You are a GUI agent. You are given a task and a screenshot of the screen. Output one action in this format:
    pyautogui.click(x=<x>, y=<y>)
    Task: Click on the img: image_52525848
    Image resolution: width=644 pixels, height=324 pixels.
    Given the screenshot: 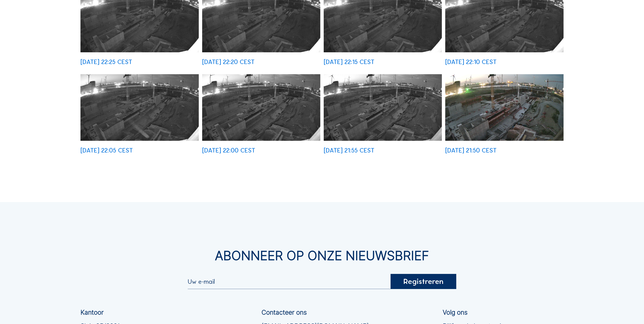 What is the action you would take?
    pyautogui.click(x=504, y=108)
    